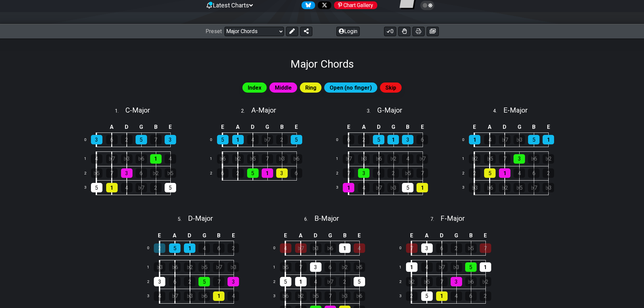 The image size is (644, 308). I want to click on span: 4 ., so click(498, 111).